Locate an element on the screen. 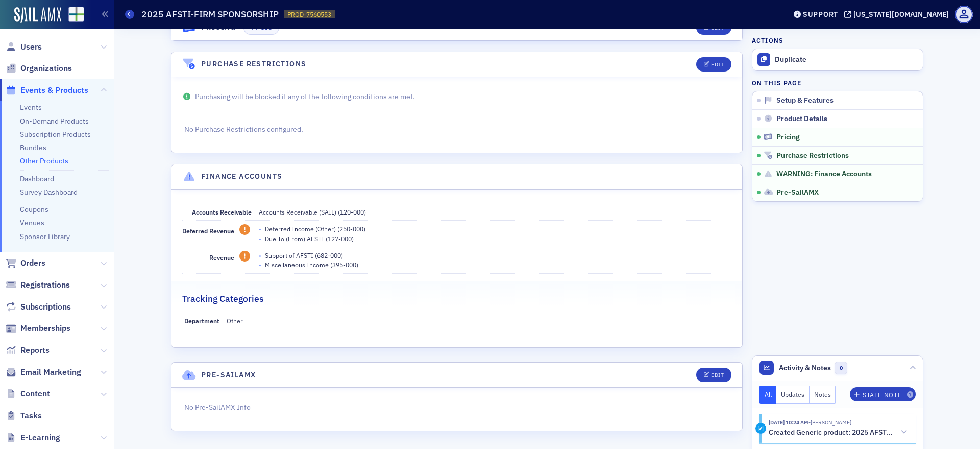 The image size is (980, 449). span: Product Details is located at coordinates (802, 119).